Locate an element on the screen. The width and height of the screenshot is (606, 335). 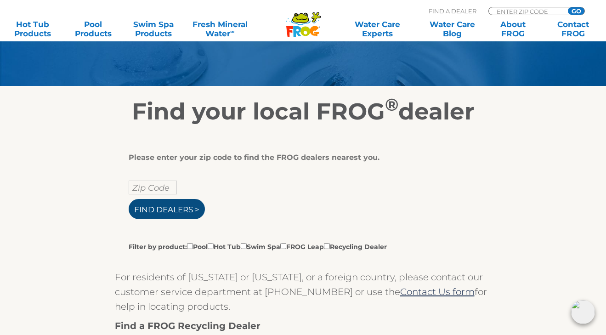
label: Filter by product: Pool Hot Tub Swim Spa FROG Leap Recycling Dealer is located at coordinates (258, 246).